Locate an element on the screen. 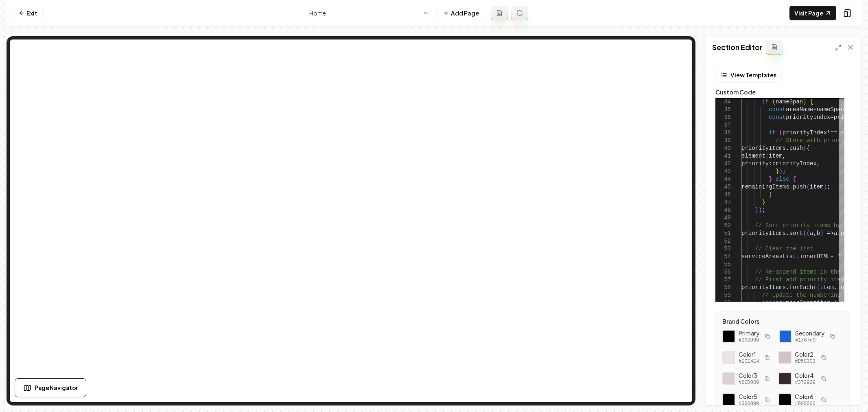  div: 57 is located at coordinates (723, 279).